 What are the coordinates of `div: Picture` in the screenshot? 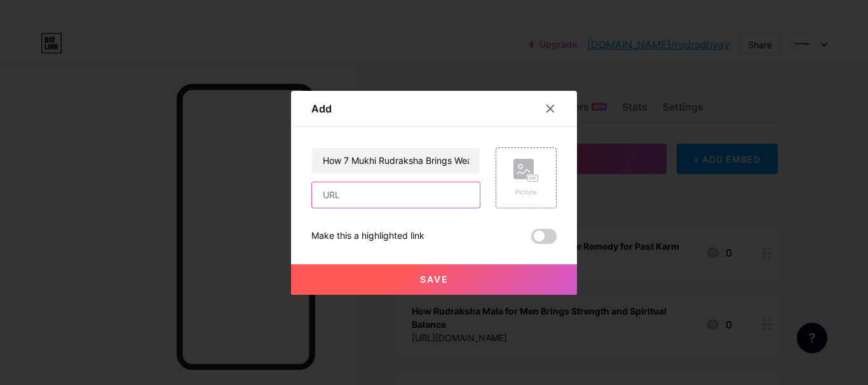 It's located at (527, 192).